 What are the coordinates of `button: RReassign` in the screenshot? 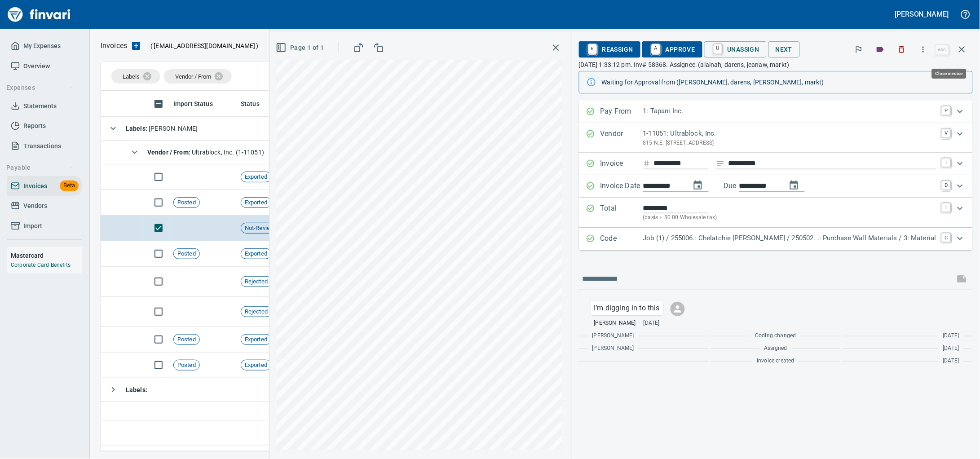 It's located at (609, 49).